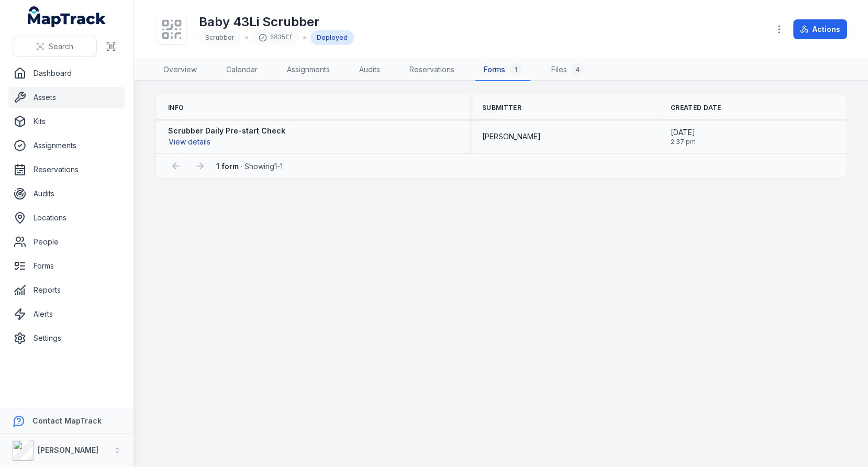 This screenshot has width=868, height=467. Describe the element at coordinates (502, 108) in the screenshot. I see `span: Submitter` at that location.